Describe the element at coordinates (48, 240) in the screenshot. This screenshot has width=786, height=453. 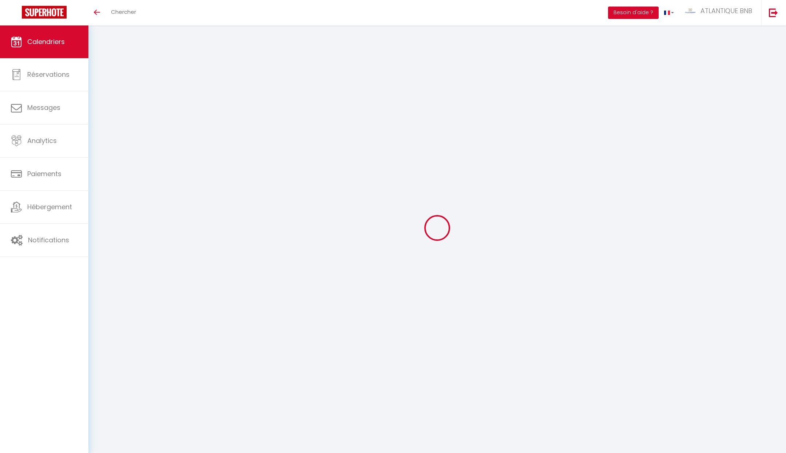
I see `span: Notifications` at that location.